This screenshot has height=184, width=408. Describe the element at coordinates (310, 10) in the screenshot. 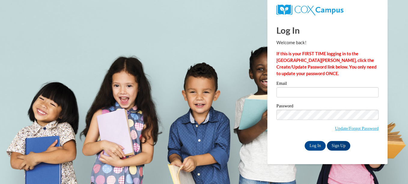

I see `img: COX Campus` at that location.